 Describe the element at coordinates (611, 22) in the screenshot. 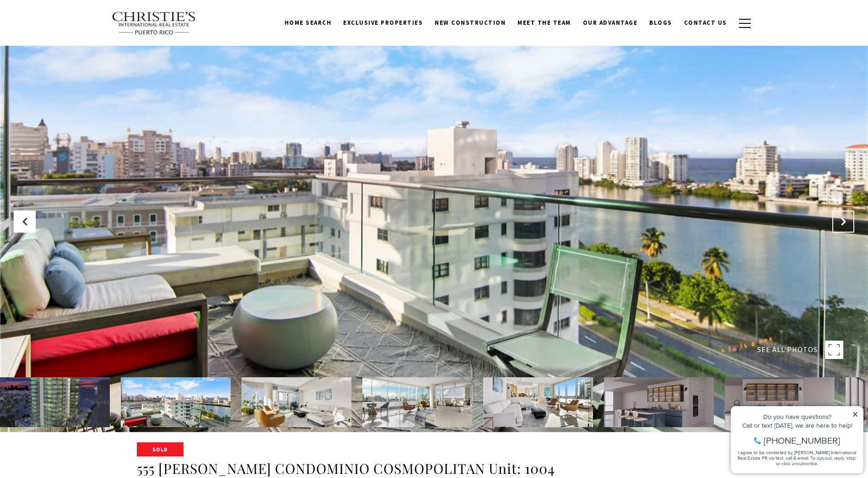

I see `span: Our Advantage` at that location.